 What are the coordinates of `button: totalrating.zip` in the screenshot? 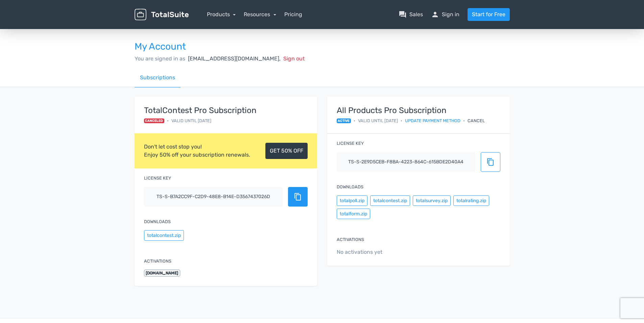 It's located at (471, 201).